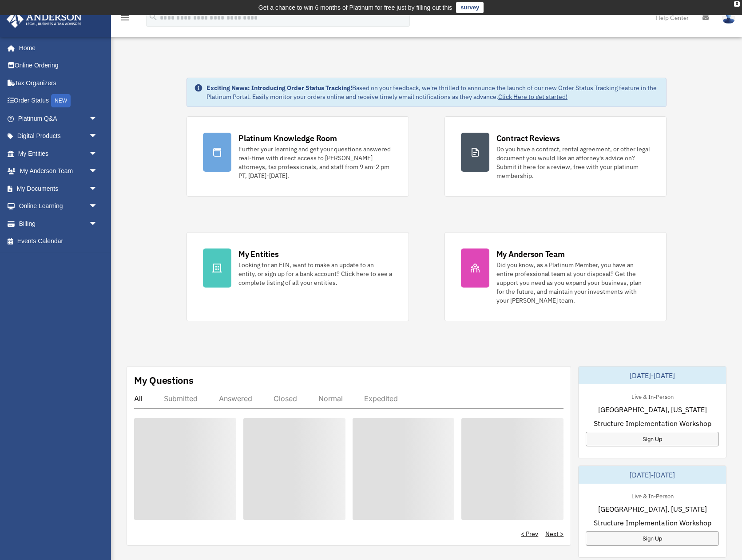 The width and height of the screenshot is (742, 560). I want to click on div: Closed, so click(285, 398).